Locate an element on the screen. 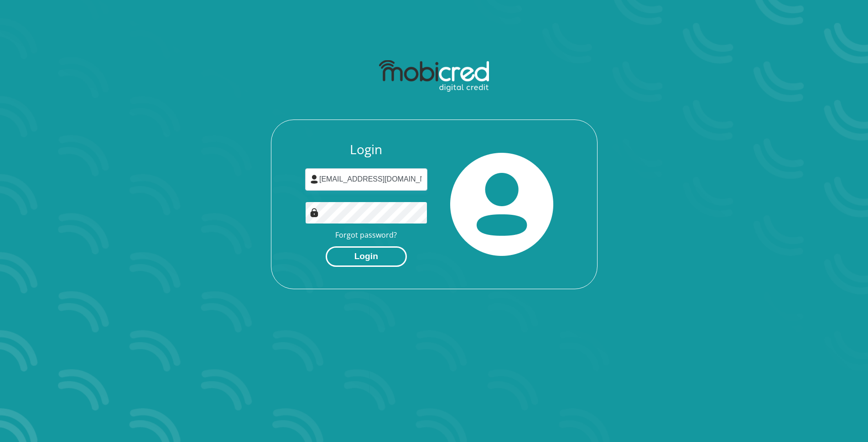 Image resolution: width=868 pixels, height=442 pixels. img: user-icon image is located at coordinates (315, 179).